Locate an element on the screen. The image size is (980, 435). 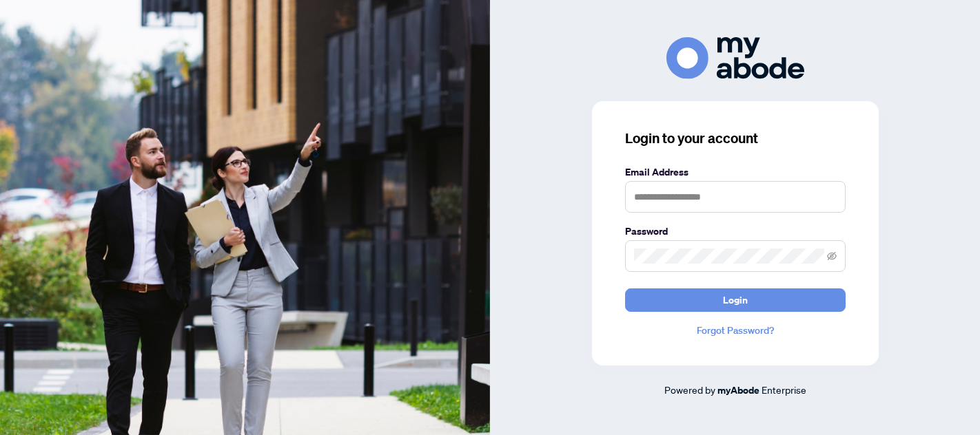
label: Password is located at coordinates (735, 231).